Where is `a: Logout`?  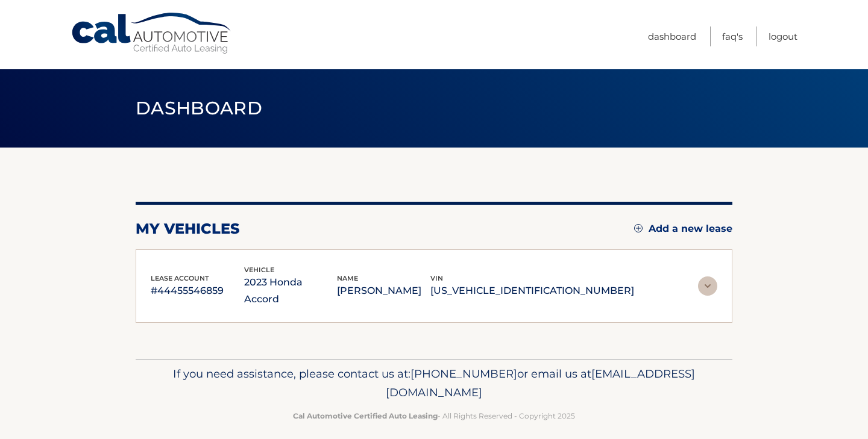 a: Logout is located at coordinates (783, 36).